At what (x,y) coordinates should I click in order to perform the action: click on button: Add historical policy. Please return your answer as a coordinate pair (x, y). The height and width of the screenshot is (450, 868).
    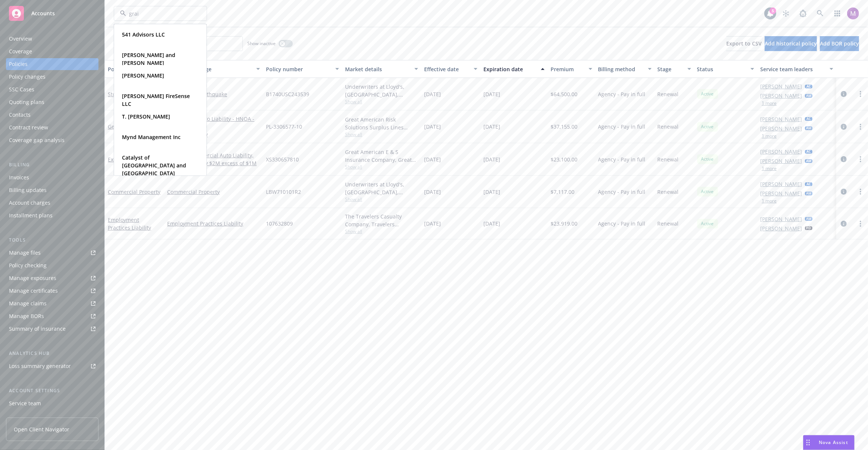
    Looking at the image, I should click on (790, 43).